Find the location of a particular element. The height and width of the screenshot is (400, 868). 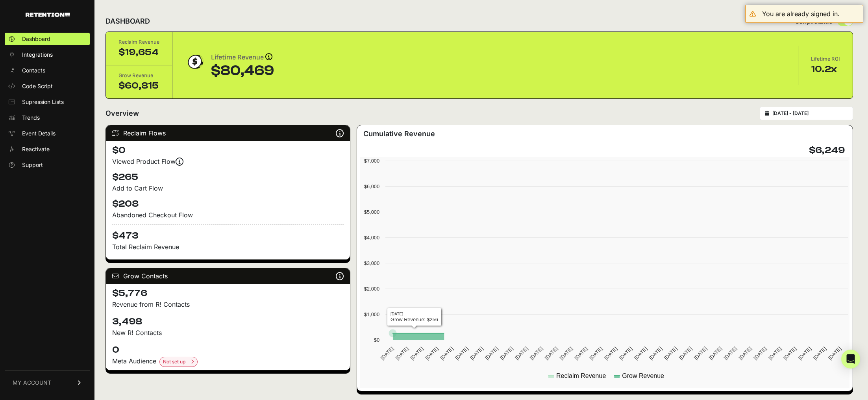

h4: 0 is located at coordinates (228, 350).